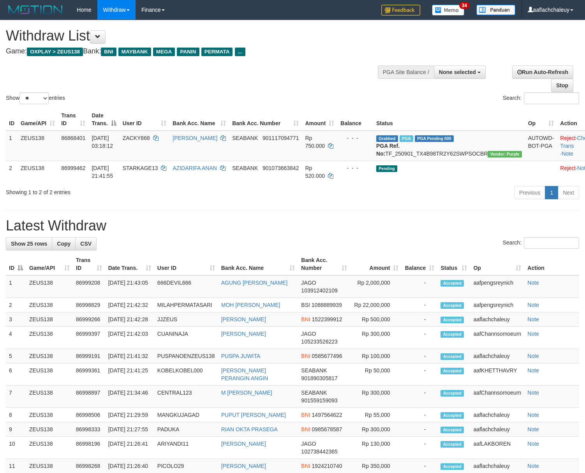 This screenshot has height=473, width=585. Describe the element at coordinates (315, 172) in the screenshot. I see `span: Rp 520.000` at that location.